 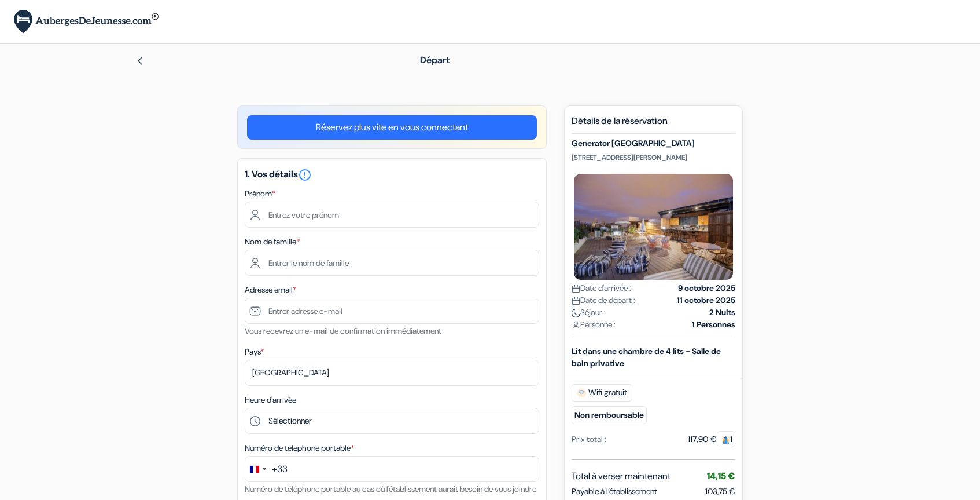 I want to click on strong: 1 Personnes, so click(x=713, y=324).